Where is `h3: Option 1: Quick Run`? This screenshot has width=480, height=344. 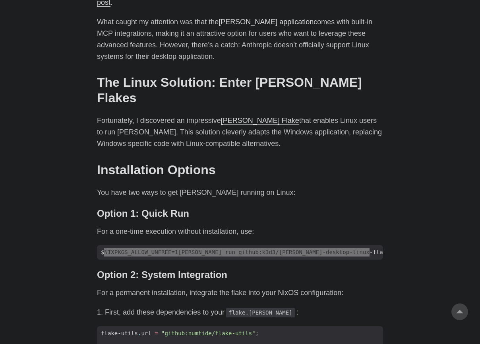
h3: Option 1: Quick Run is located at coordinates (240, 213).